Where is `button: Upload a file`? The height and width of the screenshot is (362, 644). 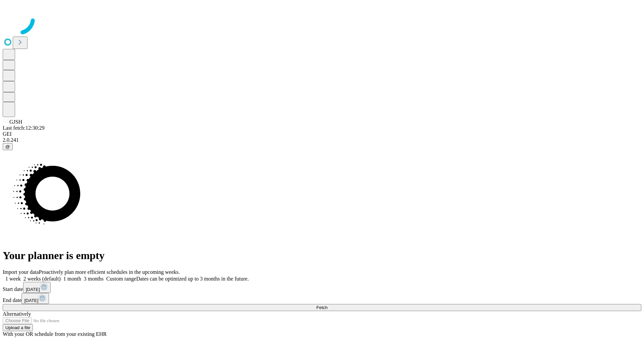
button: Upload a file is located at coordinates (18, 328).